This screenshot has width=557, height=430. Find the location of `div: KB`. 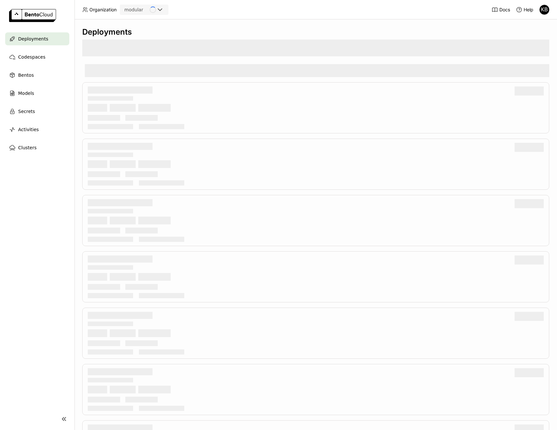

div: KB is located at coordinates (544, 10).